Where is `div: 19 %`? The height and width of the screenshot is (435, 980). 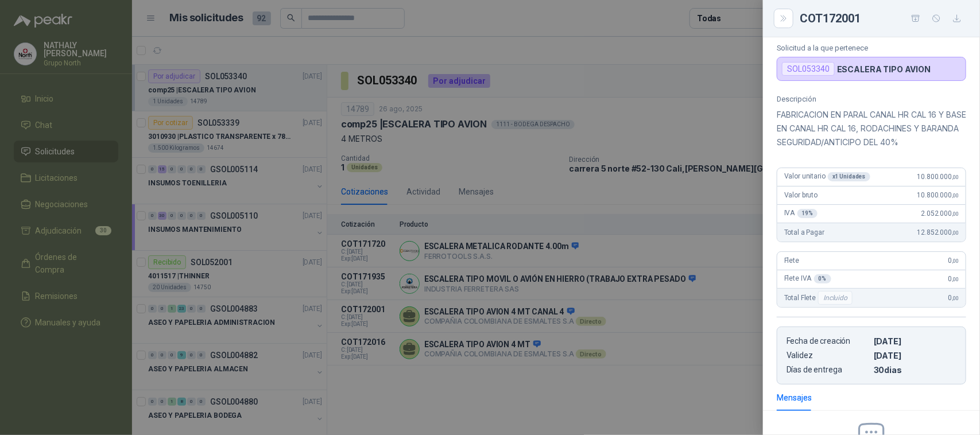
div: 19 % is located at coordinates (808, 213).